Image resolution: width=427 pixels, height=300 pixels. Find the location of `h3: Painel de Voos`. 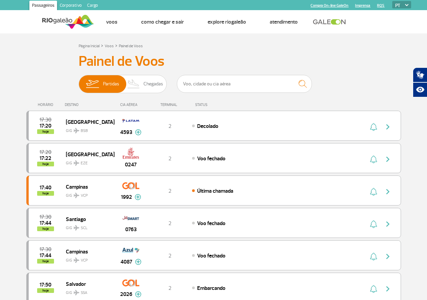

h3: Painel de Voos is located at coordinates (214, 61).